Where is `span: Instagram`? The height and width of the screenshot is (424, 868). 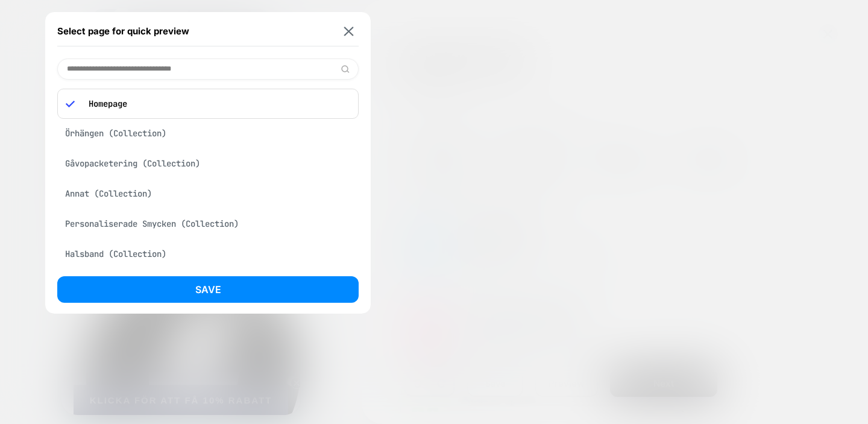 span: Instagram is located at coordinates (46, 220).